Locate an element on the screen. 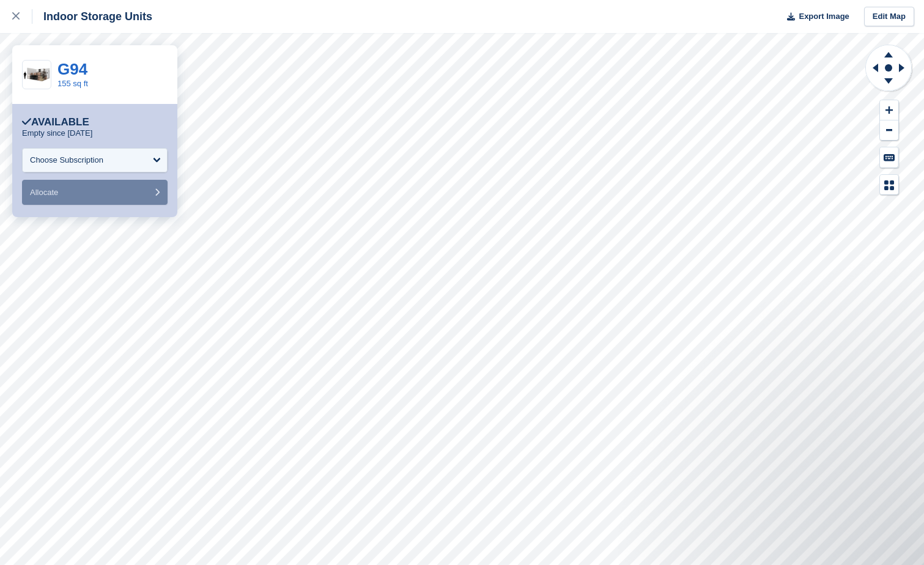  a: G94 is located at coordinates (73, 69).